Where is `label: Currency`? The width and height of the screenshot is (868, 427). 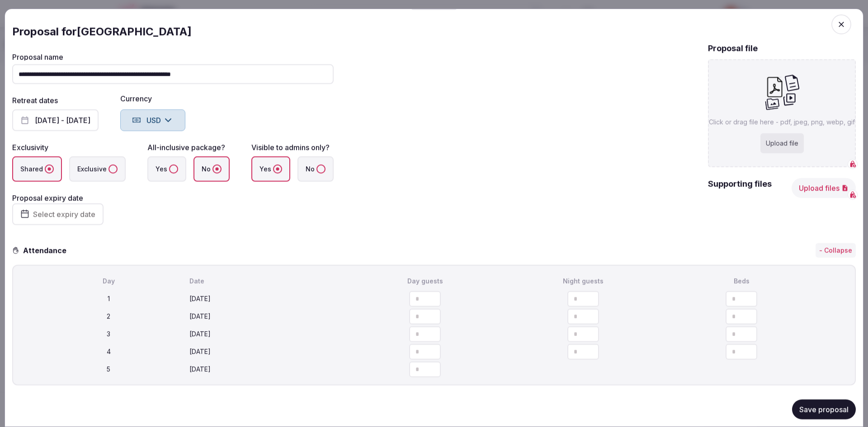
label: Currency is located at coordinates (153, 98).